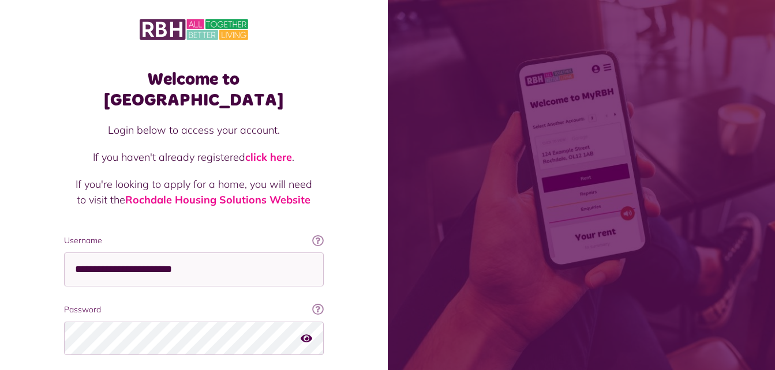 The image size is (775, 370). What do you see at coordinates (218, 200) in the screenshot?
I see `a: Rochdale Housing Solutions Website` at bounding box center [218, 200].